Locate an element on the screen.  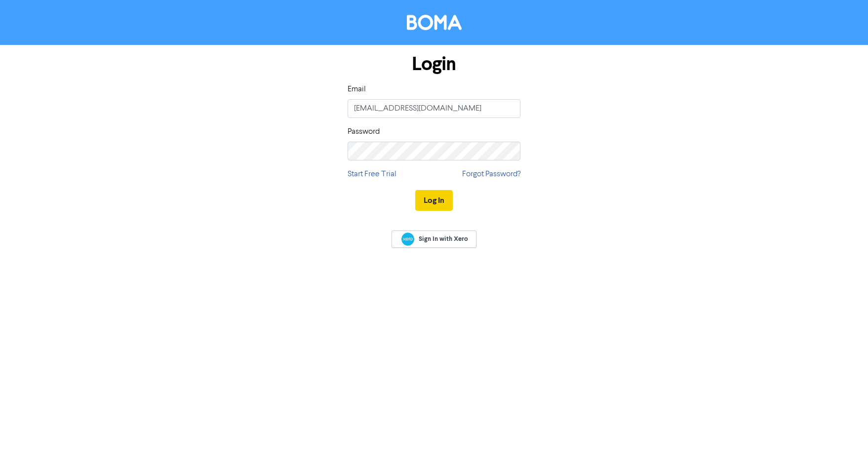
h1: Login is located at coordinates (434, 64).